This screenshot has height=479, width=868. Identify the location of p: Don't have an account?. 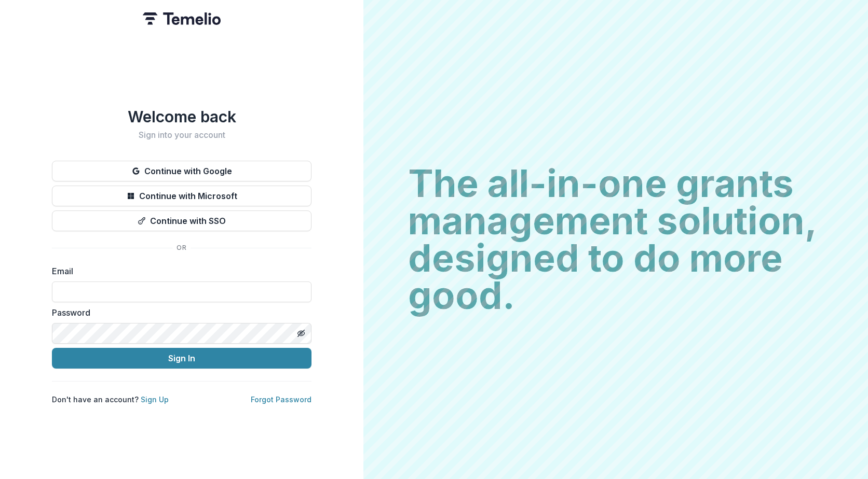
(110, 399).